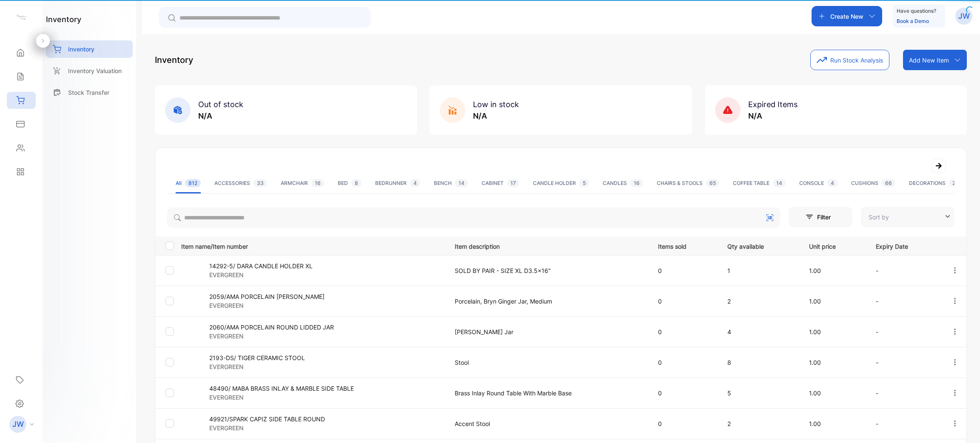  What do you see at coordinates (819, 183) in the screenshot?
I see `div: CONSOLE` at bounding box center [819, 183].